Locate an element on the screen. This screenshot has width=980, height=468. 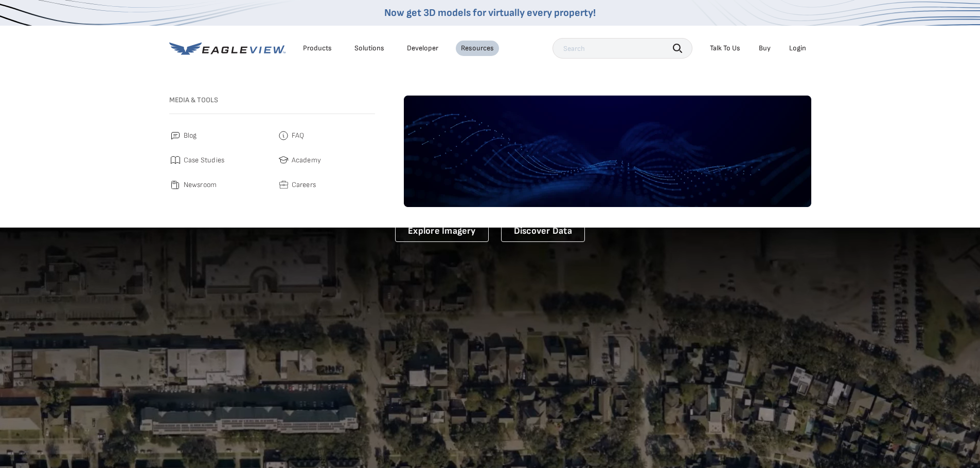
a: Discover Data is located at coordinates (542, 231).